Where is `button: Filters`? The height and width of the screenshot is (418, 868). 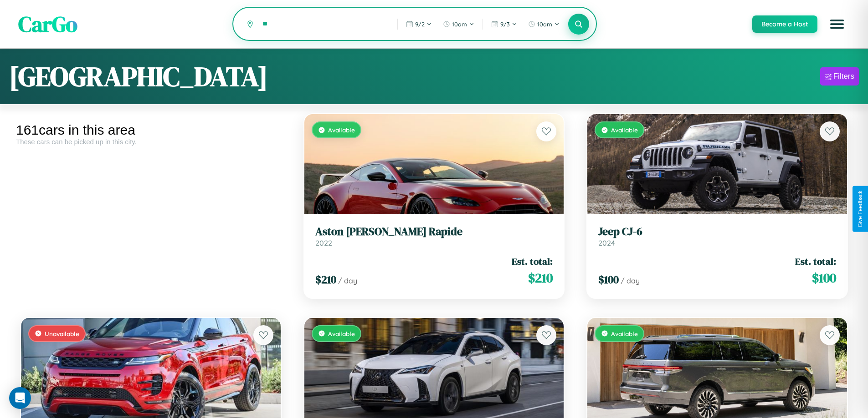 button: Filters is located at coordinates (839, 76).